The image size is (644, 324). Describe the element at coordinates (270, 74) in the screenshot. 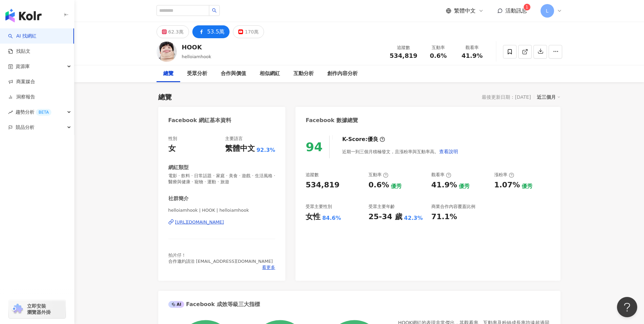

I see `div: 相似網紅` at that location.